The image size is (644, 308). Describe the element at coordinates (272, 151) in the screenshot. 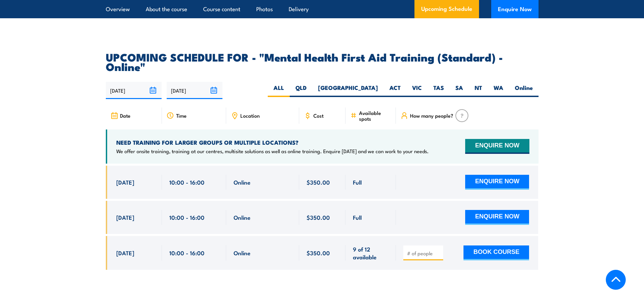

I see `p: We offer onsite training, training at our centres, multisite solutions as well as online training...` at that location.